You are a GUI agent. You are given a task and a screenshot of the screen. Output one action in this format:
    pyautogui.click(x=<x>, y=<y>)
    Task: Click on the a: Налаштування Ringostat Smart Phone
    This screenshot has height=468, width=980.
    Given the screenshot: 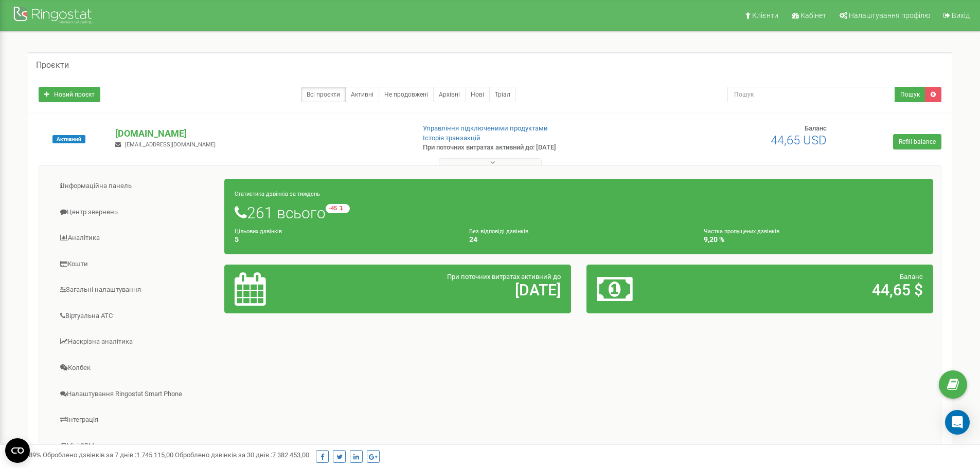 What is the action you would take?
    pyautogui.click(x=136, y=394)
    